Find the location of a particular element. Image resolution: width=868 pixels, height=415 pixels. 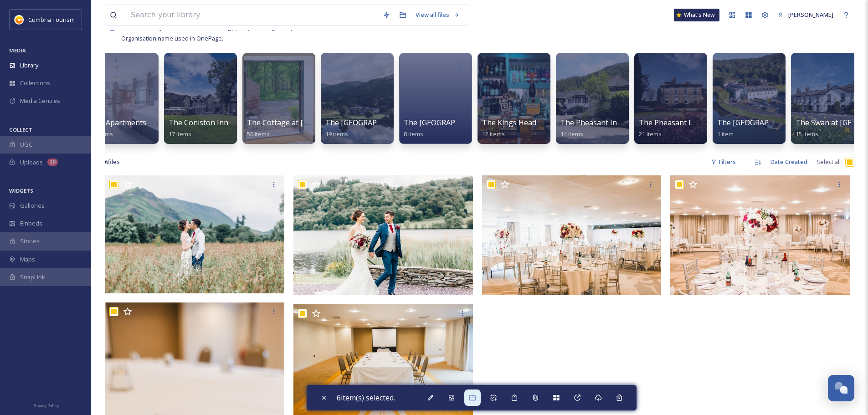

span: 14 items is located at coordinates (572, 134).